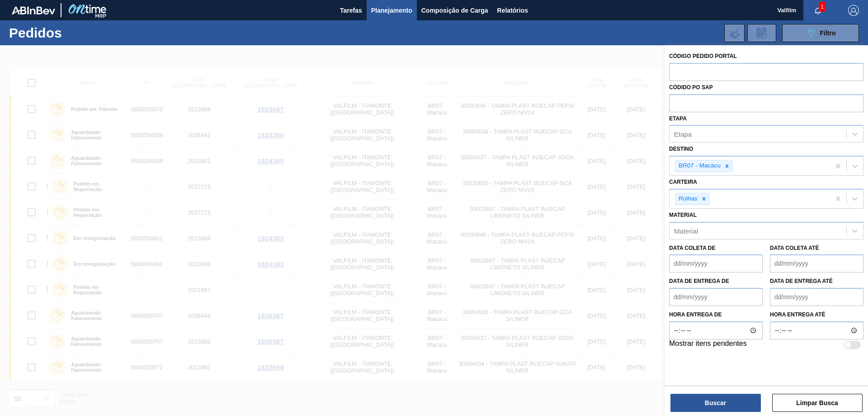  Describe the element at coordinates (685, 230) in the screenshot. I see `div: Material` at that location.